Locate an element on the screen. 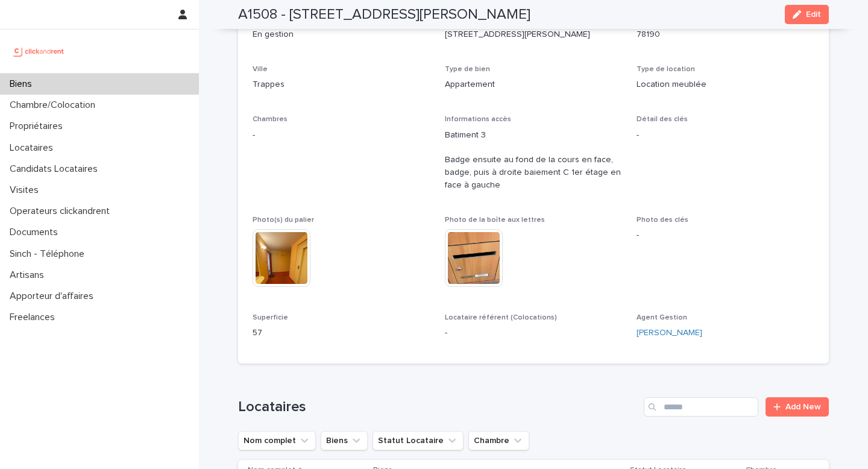  p: Candidats Locataires is located at coordinates (56, 169).